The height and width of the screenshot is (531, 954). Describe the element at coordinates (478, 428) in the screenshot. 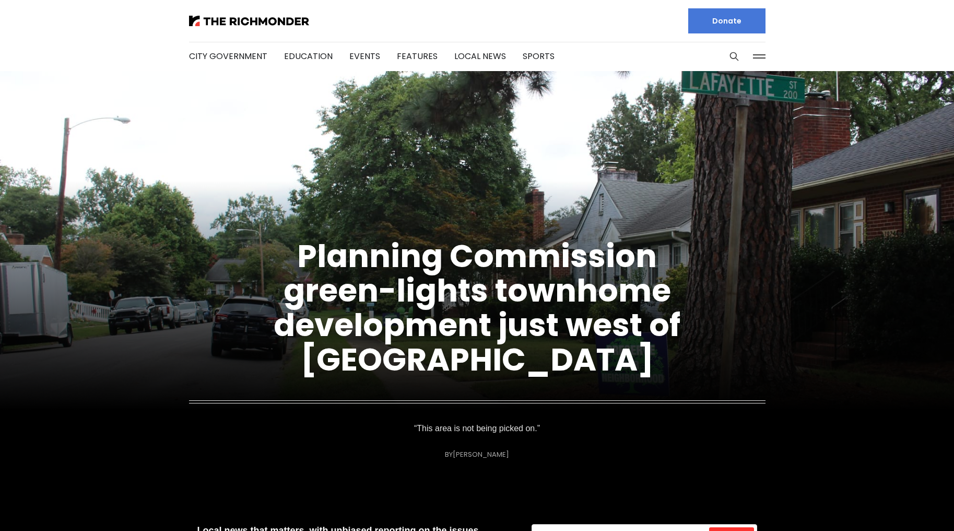

I see `p: “This area is not being picked on.”` at that location.